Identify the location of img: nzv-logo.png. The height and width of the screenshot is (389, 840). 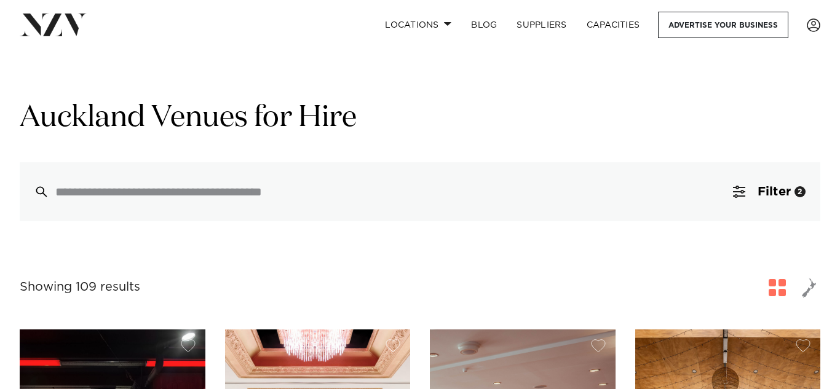
(53, 25).